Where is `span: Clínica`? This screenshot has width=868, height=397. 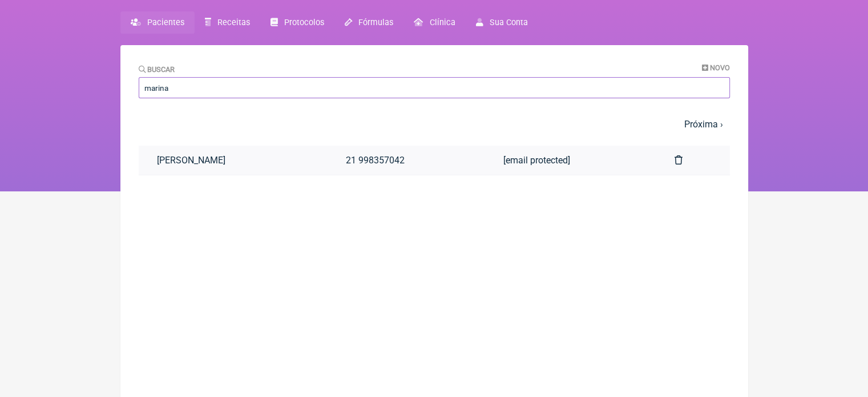
span: Clínica is located at coordinates (441, 23).